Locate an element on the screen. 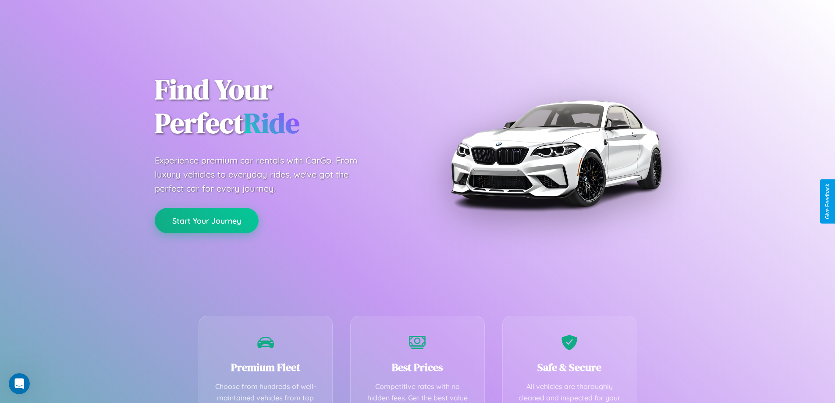 Image resolution: width=835 pixels, height=403 pixels. h1: Find Your Perfect is located at coordinates (280, 107).